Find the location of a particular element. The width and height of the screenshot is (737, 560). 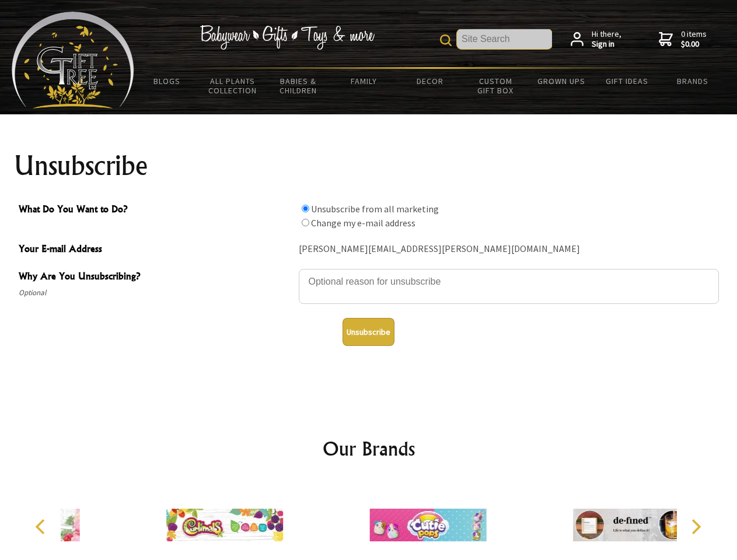

a: Gift Ideas is located at coordinates (627, 81).